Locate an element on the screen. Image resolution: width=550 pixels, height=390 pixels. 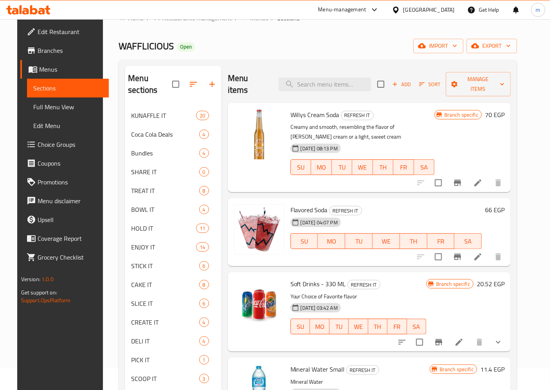
button: sort-choices is located at coordinates (402, 342).